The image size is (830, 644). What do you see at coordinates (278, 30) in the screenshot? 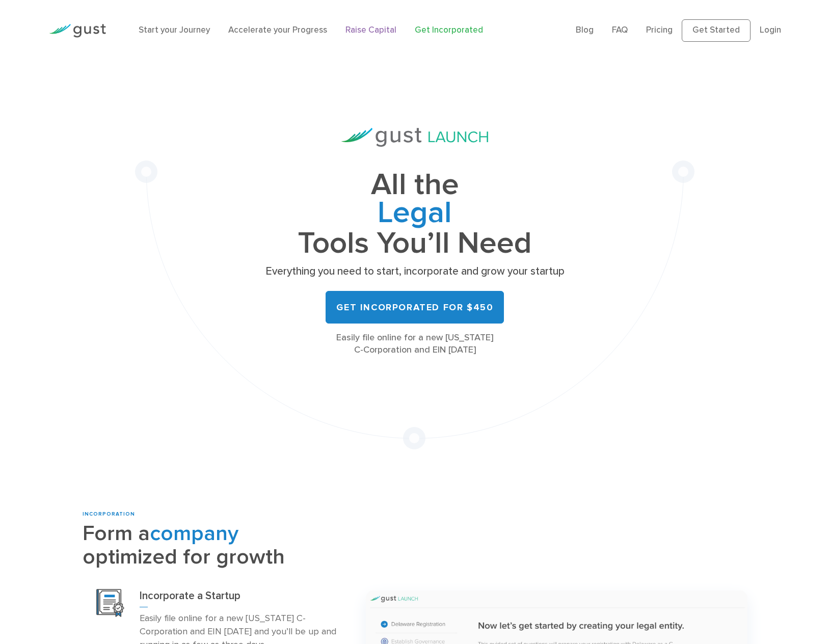
I see `a: Accelerate your Progress` at bounding box center [278, 30].